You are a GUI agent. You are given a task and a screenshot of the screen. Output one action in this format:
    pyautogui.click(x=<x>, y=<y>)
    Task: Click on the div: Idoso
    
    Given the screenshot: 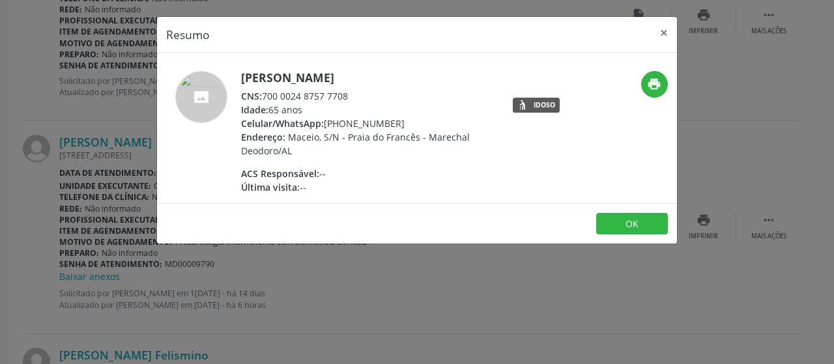 What is the action you would take?
    pyautogui.click(x=544, y=105)
    